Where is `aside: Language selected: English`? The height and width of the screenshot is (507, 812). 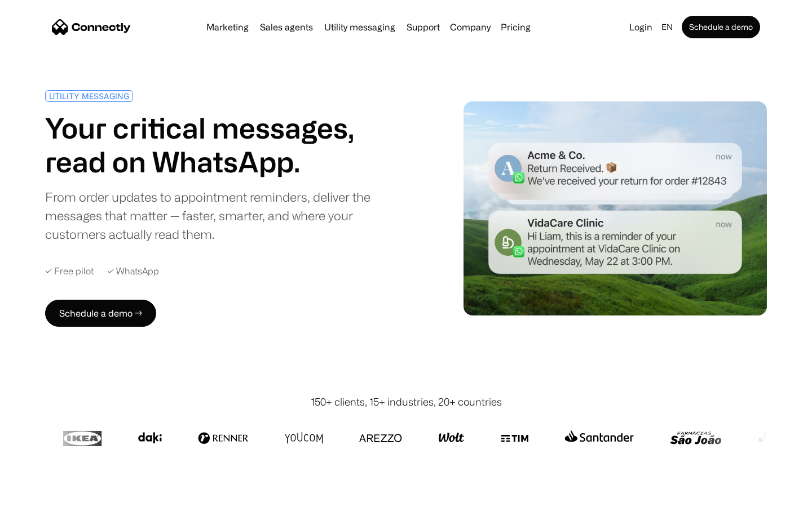
aside: Language selected: English is located at coordinates (39, 495).